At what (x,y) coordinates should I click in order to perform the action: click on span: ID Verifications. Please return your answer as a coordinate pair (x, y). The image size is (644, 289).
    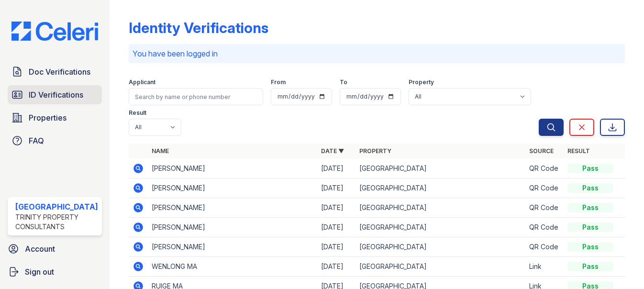
    Looking at the image, I should click on (56, 95).